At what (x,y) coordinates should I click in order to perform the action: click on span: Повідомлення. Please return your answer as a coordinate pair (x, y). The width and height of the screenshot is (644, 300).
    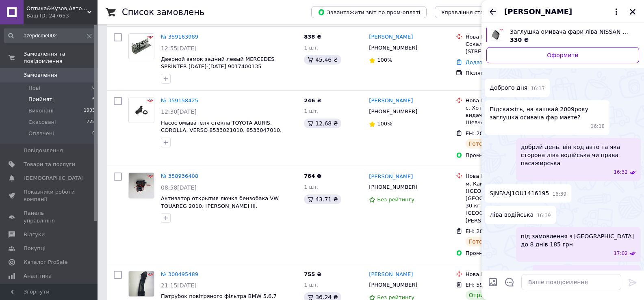
    Looking at the image, I should click on (43, 151).